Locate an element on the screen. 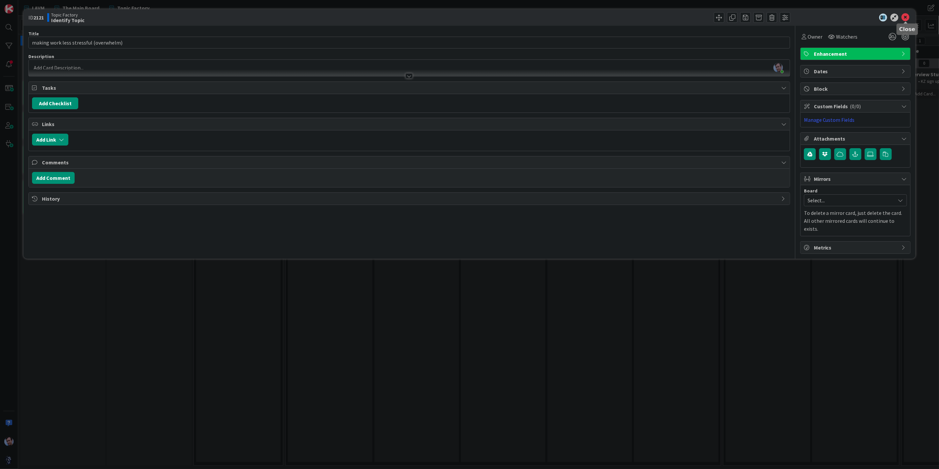 This screenshot has width=939, height=469. input: type card name here... is located at coordinates (409, 43).